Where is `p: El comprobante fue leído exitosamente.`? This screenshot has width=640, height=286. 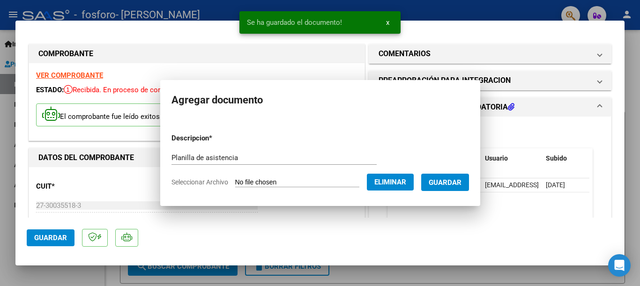 p: El comprobante fue leído exitosamente. is located at coordinates (113, 115).